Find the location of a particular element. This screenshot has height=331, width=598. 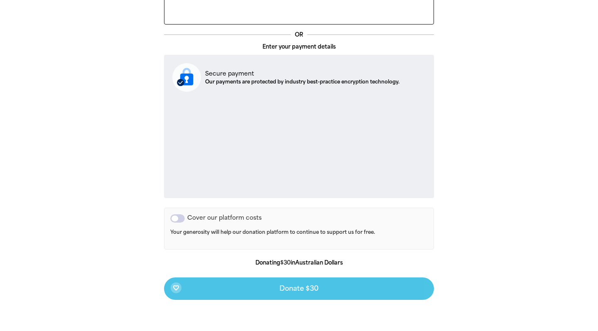

p: Secure payment is located at coordinates (302, 73).